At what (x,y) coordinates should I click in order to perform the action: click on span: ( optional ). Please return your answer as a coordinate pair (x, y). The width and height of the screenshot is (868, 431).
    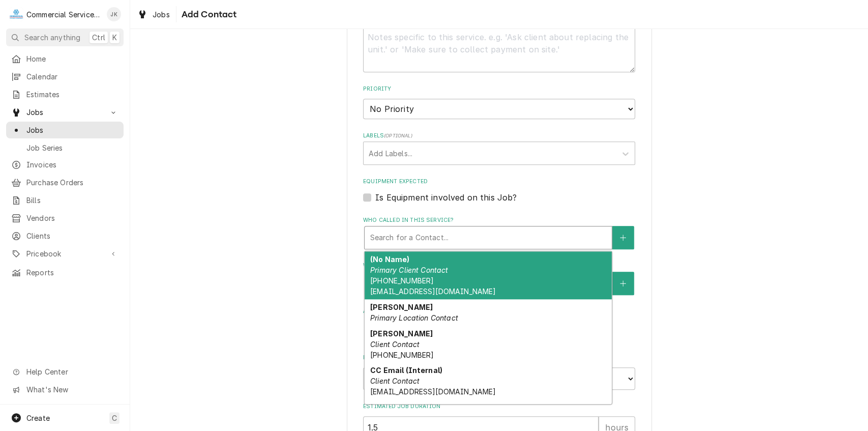
    Looking at the image, I should click on (398, 136).